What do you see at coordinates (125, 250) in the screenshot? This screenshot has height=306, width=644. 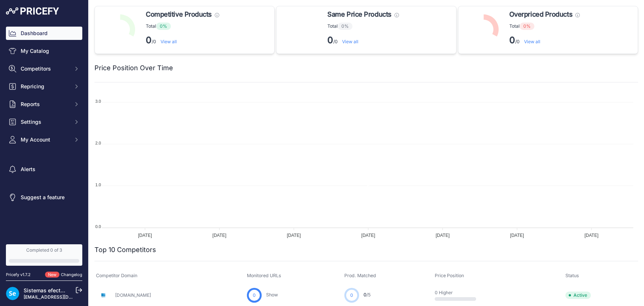 I see `h2: Top 10 Competitors` at bounding box center [125, 250].